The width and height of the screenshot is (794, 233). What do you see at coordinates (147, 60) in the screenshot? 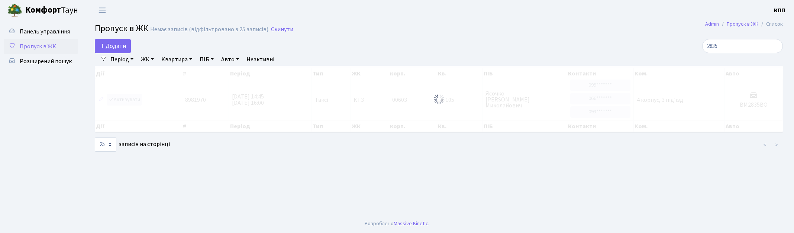
I see `a: ЖК` at bounding box center [147, 60].